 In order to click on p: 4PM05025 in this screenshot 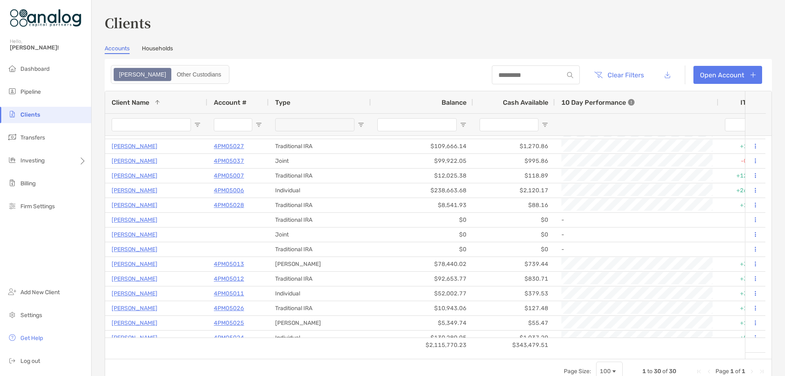, I will do `click(229, 323)`.